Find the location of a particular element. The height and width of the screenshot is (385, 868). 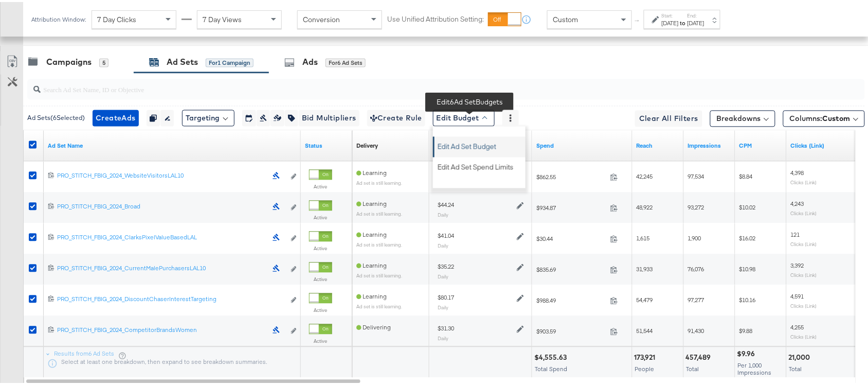

span: Columns: is located at coordinates (821, 117).